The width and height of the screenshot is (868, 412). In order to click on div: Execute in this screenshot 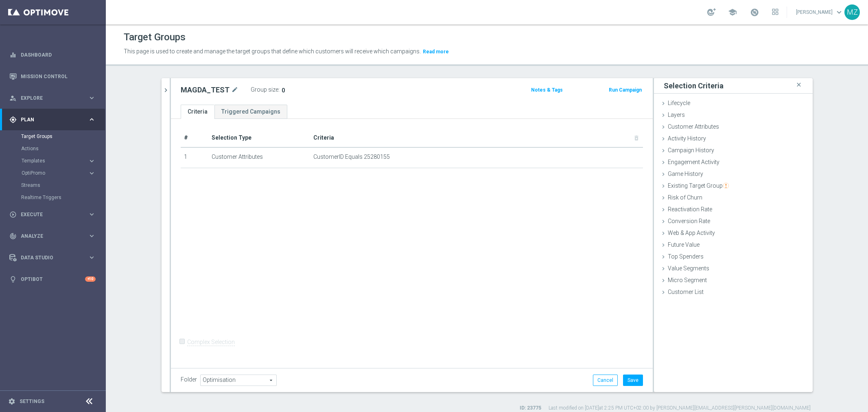, I will do `click(49, 215)`.